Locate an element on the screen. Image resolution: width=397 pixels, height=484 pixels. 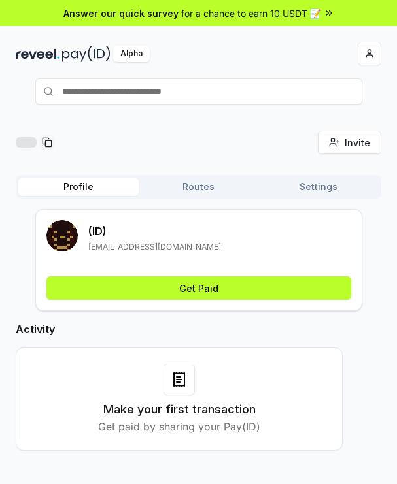
span: for a chance to earn 10 USDT 📝 is located at coordinates (251, 13).